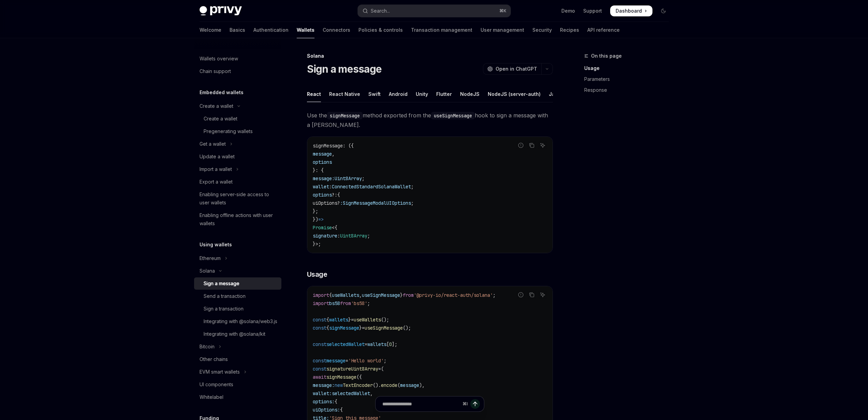 Image resolution: width=868 pixels, height=420 pixels. What do you see at coordinates (238, 198) in the screenshot?
I see `a: Enabling server-side access to user wallets` at bounding box center [238, 198].